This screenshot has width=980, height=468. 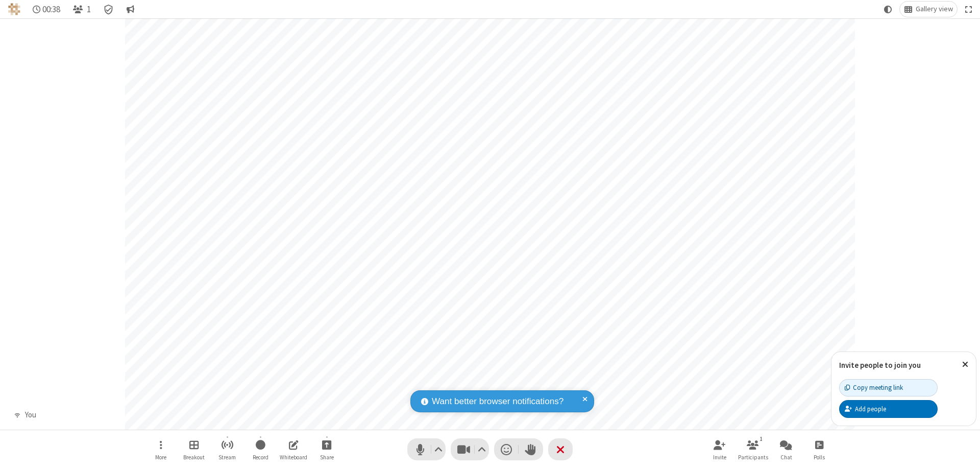 What do you see at coordinates (260, 457) in the screenshot?
I see `span: Record` at bounding box center [260, 457].